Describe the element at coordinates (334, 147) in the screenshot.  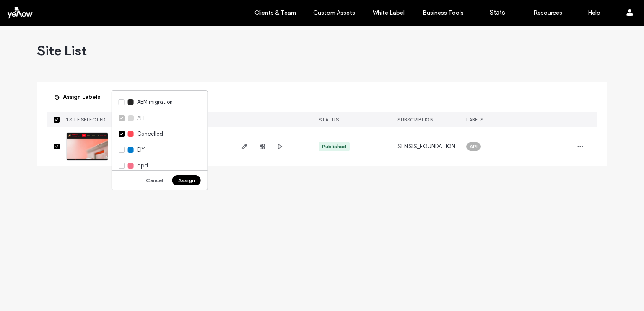
I see `div: Published` at that location.